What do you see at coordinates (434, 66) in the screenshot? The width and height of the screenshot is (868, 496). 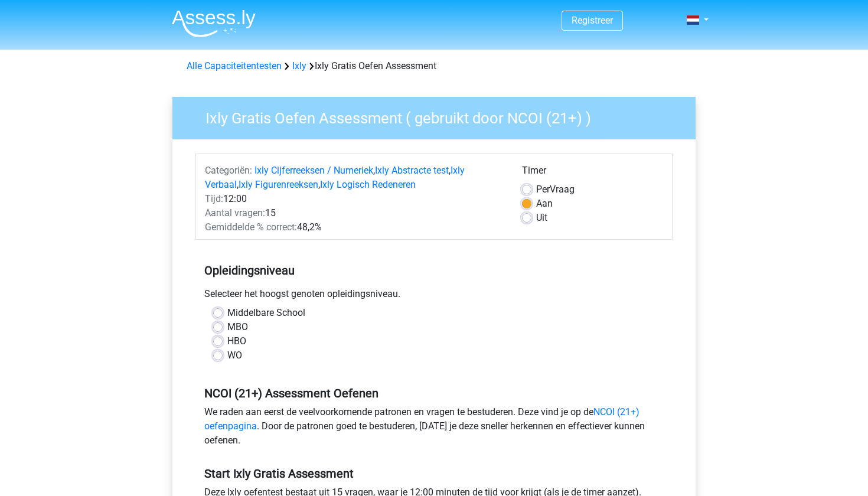 I see `div: Ixly Gratis Oefen Assessment` at bounding box center [434, 66].